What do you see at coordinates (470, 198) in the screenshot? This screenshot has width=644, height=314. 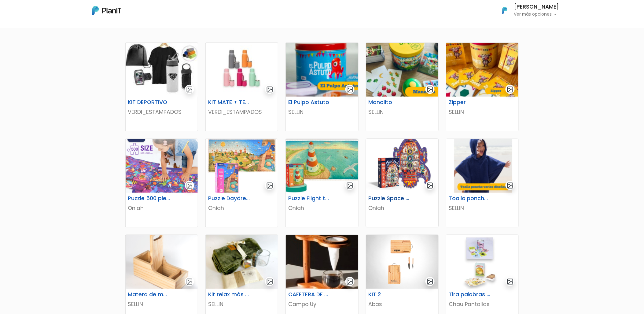 I see `h6: Toalla poncho varios diseños` at bounding box center [470, 198].